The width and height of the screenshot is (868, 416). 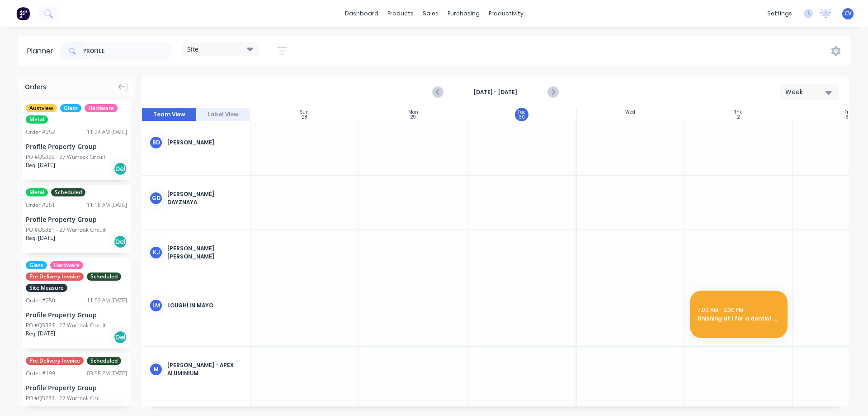 I want to click on div: BD, so click(x=156, y=143).